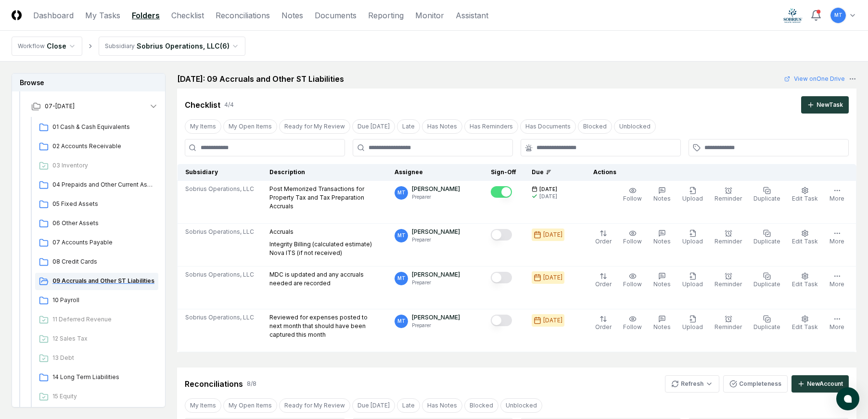 This screenshot has height=419, width=868. I want to click on a: Assistant, so click(472, 15).